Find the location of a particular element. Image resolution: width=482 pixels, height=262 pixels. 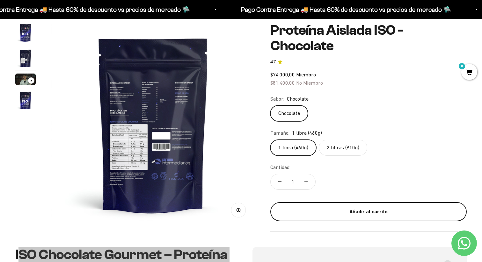

a: 0 is located at coordinates (469, 73).